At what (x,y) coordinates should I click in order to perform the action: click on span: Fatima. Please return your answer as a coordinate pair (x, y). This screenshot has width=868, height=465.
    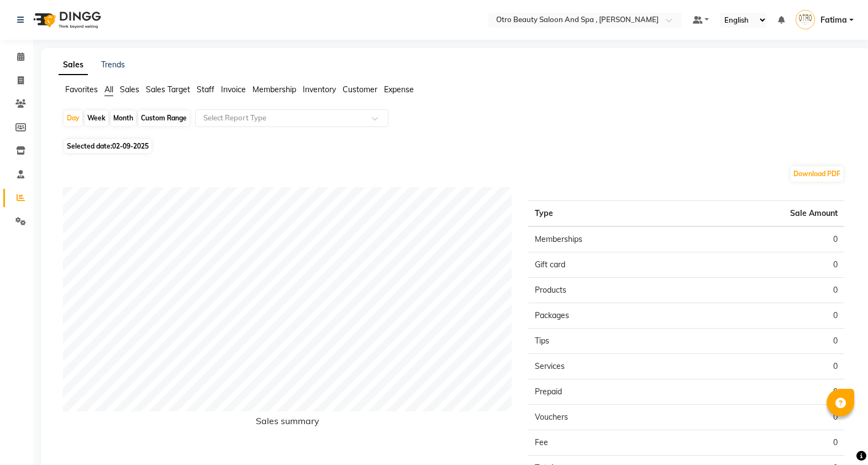
    Looking at the image, I should click on (834, 20).